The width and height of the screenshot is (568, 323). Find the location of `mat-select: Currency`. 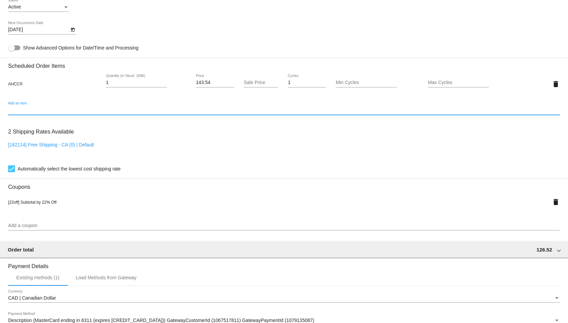

mat-select: Currency is located at coordinates (284, 298).